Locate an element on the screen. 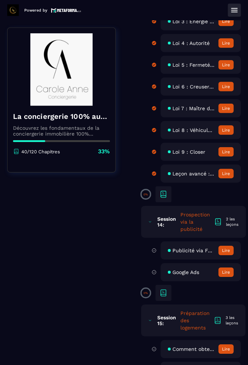 The image size is (248, 365). span: Publicité via Facebook : fondamentaux is located at coordinates (194, 250).